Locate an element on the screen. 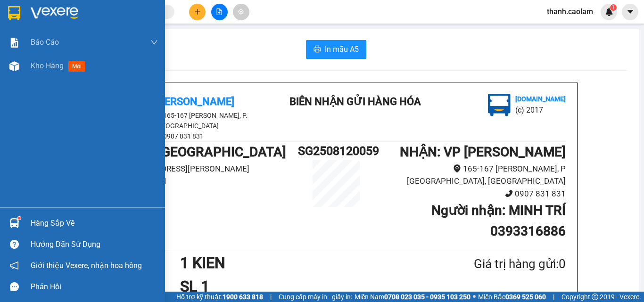 This screenshot has width=644, height=302. li: 0903 711 411 is located at coordinates (202, 181).